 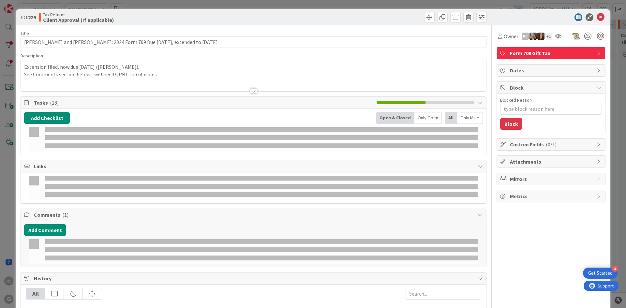 What do you see at coordinates (79, 20) in the screenshot?
I see `b: Client Approval (If applicable)` at bounding box center [79, 20].